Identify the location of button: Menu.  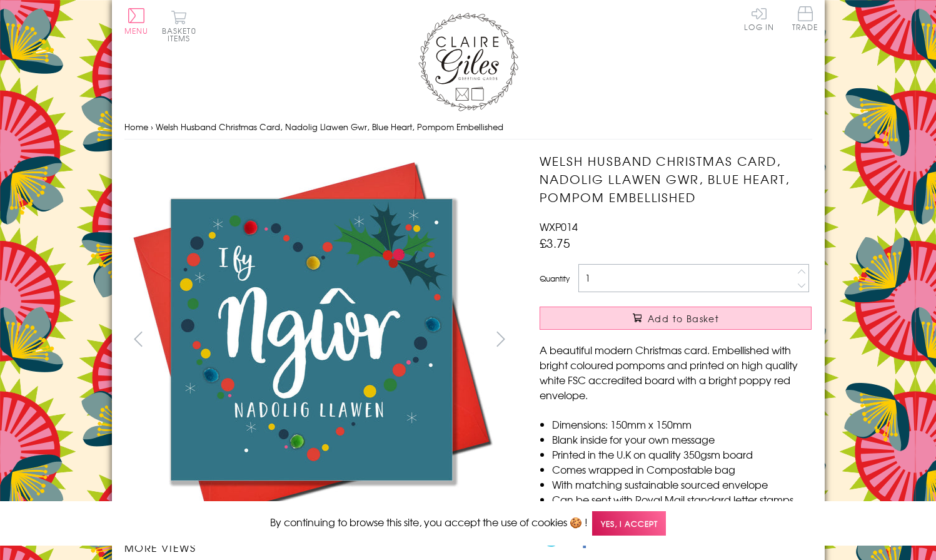
(136, 21).